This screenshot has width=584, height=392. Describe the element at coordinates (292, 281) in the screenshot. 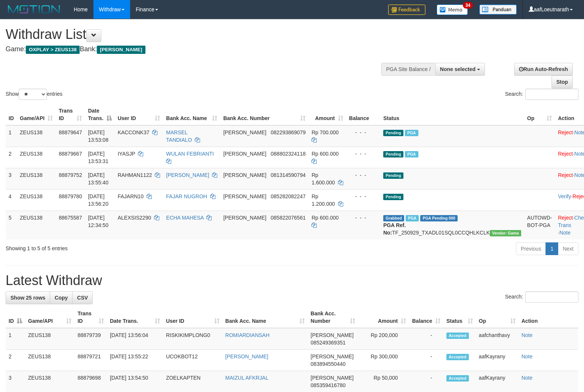

I see `h1: Latest Withdraw` at that location.